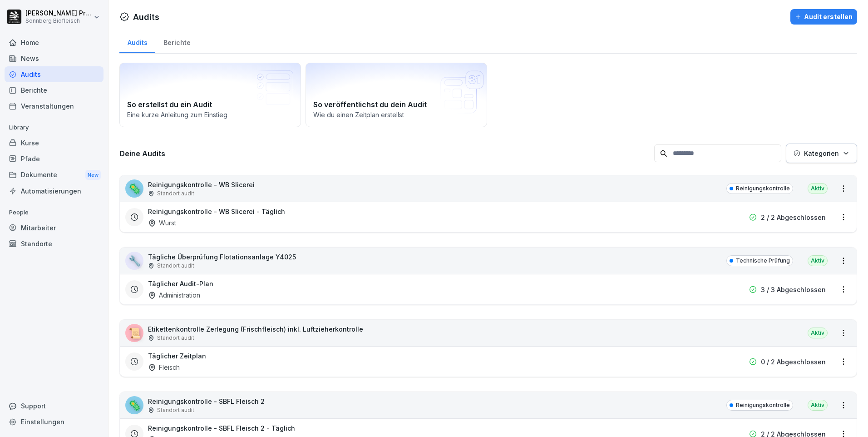  Describe the element at coordinates (256, 329) in the screenshot. I see `p: Etikettenkontrolle Zerlegung (Frischfleisch) inkl. Luftzieherkontrolle` at that location.